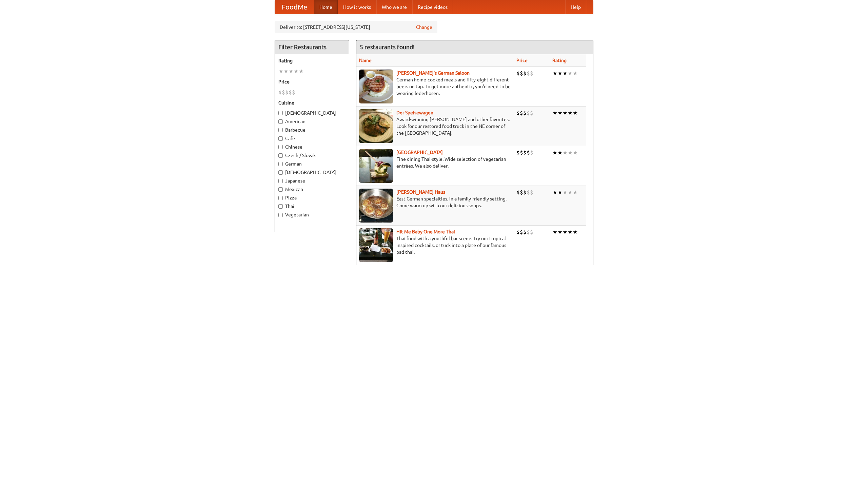  What do you see at coordinates (312, 189) in the screenshot?
I see `label: Mexican` at bounding box center [312, 189].